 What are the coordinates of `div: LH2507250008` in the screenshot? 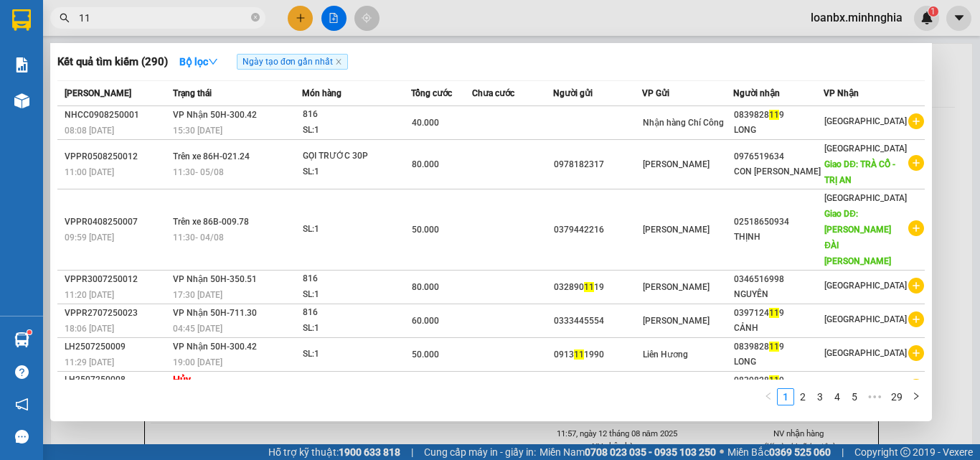 It's located at (117, 380).